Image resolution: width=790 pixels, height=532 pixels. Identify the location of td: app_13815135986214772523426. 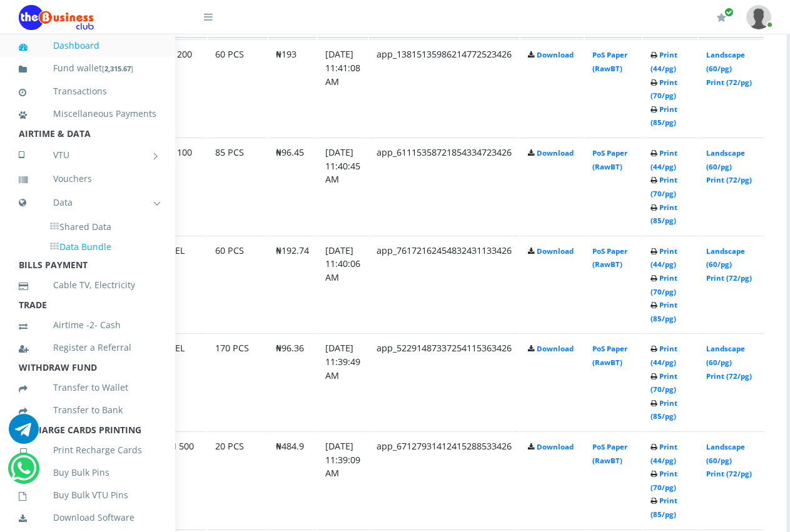
(444, 88).